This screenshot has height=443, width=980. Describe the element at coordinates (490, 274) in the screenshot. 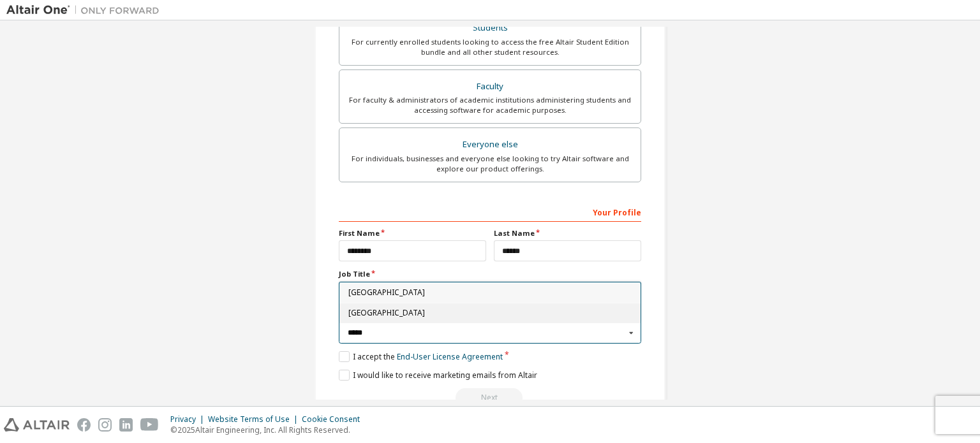

I see `label: Job Title` at that location.